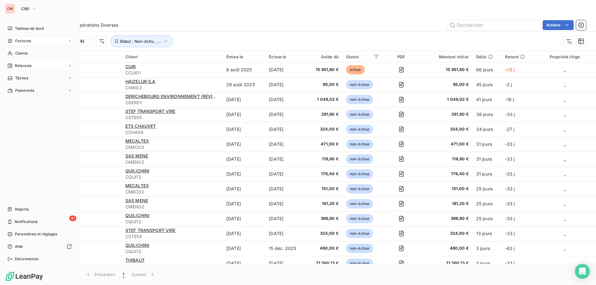  What do you see at coordinates (39, 247) in the screenshot?
I see `a: Aide` at bounding box center [39, 247].